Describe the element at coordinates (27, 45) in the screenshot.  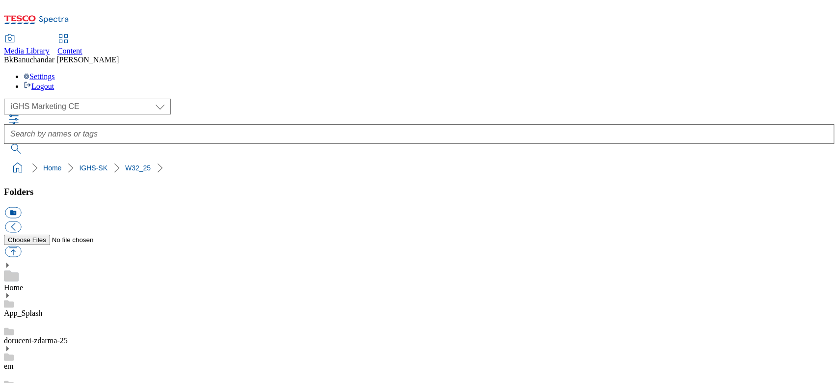
I see `a: Media Library` at that location.